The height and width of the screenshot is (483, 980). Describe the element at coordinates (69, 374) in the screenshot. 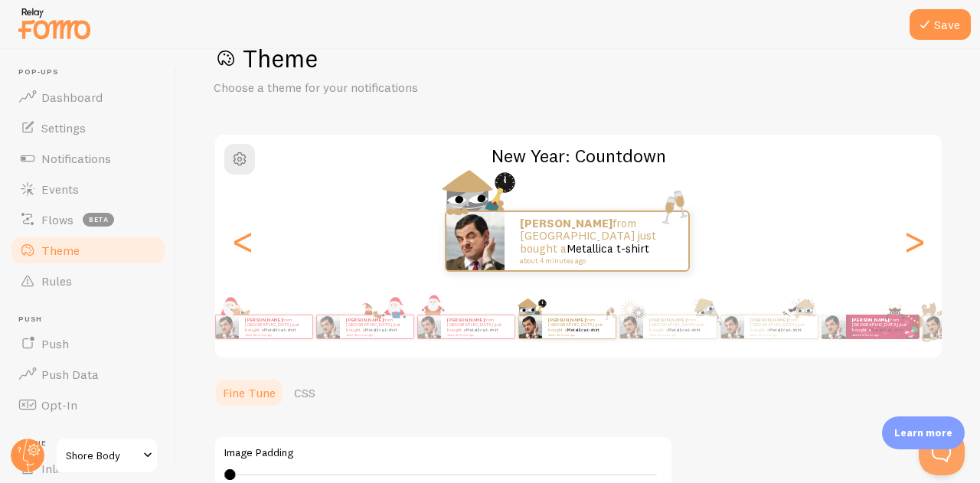

I see `span: Push Data` at that location.